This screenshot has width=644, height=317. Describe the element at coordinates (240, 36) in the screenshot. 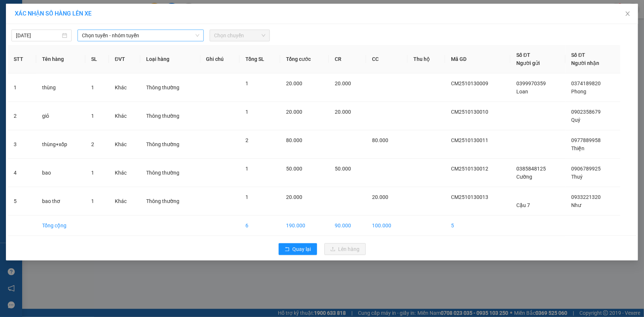

I see `span: Chọn chuyến` at that location.